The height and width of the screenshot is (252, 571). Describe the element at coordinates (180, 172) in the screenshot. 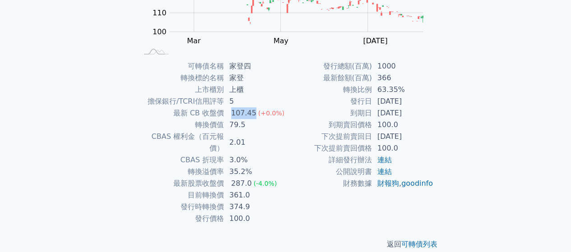

I see `td: 轉換溢價率` at that location.